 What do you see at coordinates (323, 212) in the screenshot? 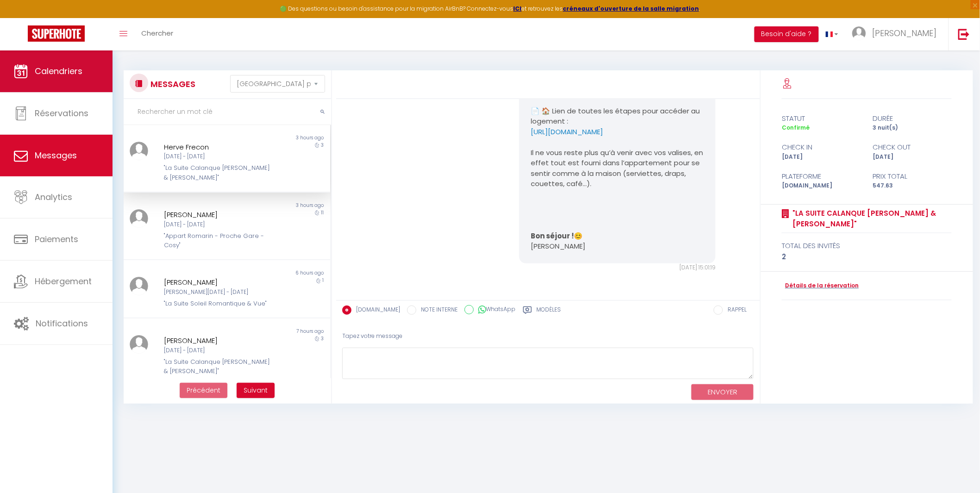
I see `span: 11` at bounding box center [323, 212].